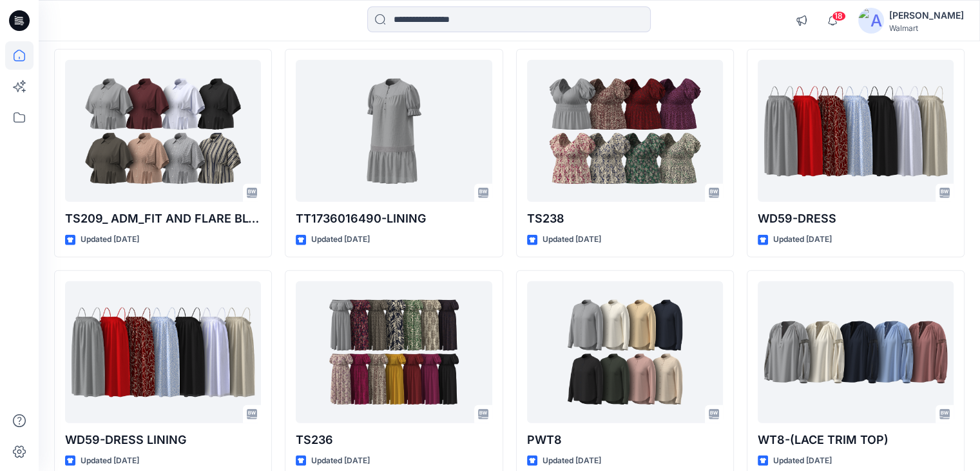  Describe the element at coordinates (856, 440) in the screenshot. I see `p: WT8-(LACE TRIM TOP)` at that location.